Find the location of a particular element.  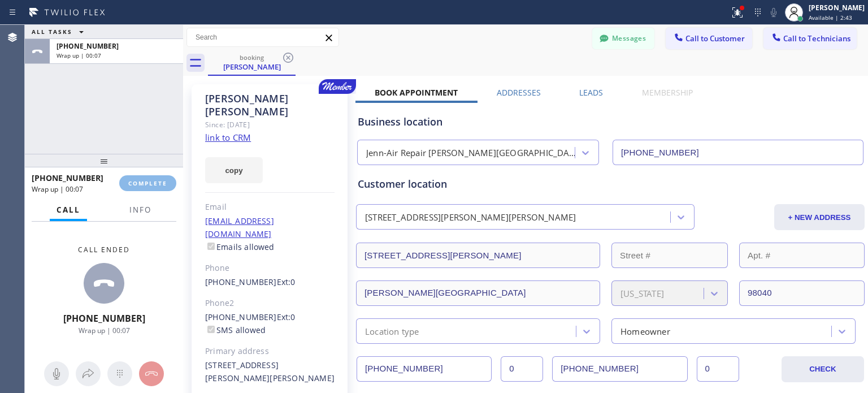

button: COMPLETE is located at coordinates (148, 183).